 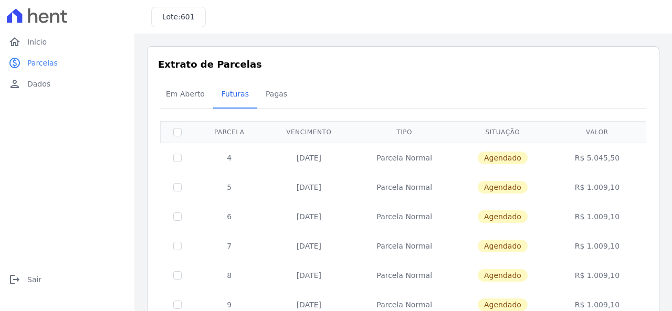 I want to click on td: 7, so click(x=229, y=246).